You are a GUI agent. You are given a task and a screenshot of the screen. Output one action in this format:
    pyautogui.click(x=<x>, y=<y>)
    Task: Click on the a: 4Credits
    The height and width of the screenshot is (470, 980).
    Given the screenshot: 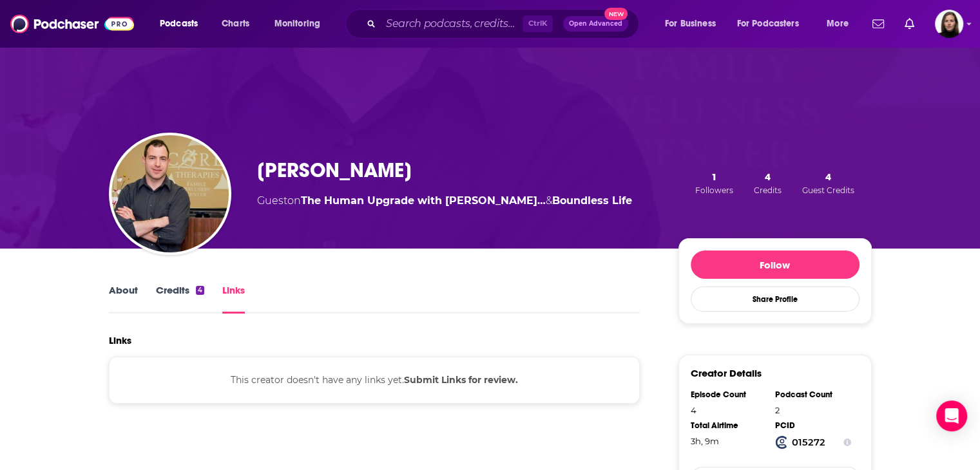 What is the action you would take?
    pyautogui.click(x=767, y=183)
    